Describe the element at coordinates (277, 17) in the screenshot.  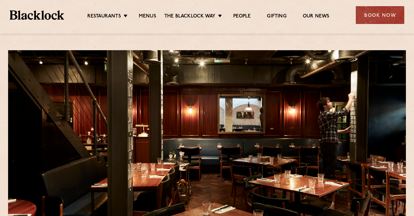
I see `a: Gifting` at that location.